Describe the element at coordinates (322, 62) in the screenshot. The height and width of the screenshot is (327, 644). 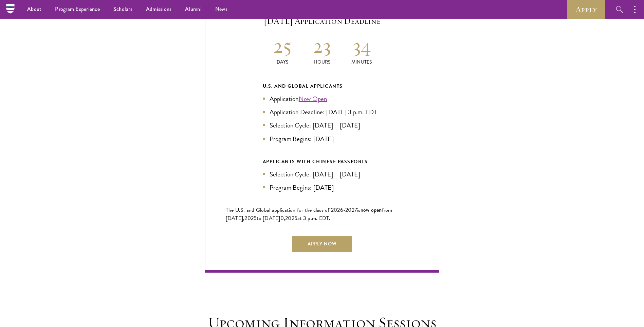
I see `p: Hours` at that location.